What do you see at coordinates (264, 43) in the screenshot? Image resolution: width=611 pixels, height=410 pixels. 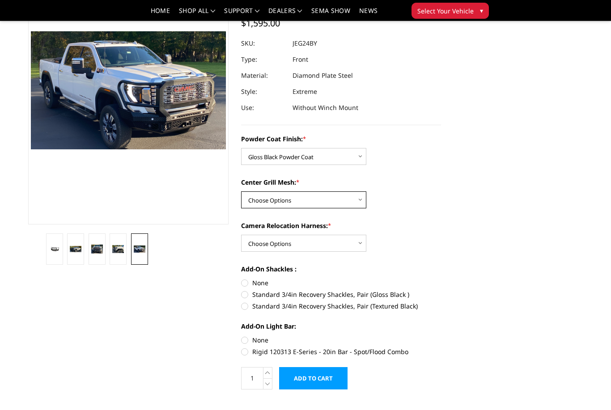 I see `dt: SKU:` at bounding box center [264, 43].